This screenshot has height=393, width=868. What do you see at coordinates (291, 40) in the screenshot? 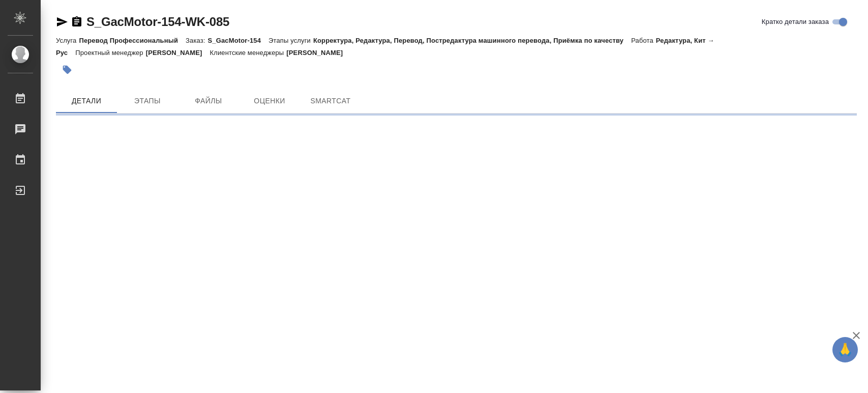
I see `p: Этапы услуги` at bounding box center [291, 40].